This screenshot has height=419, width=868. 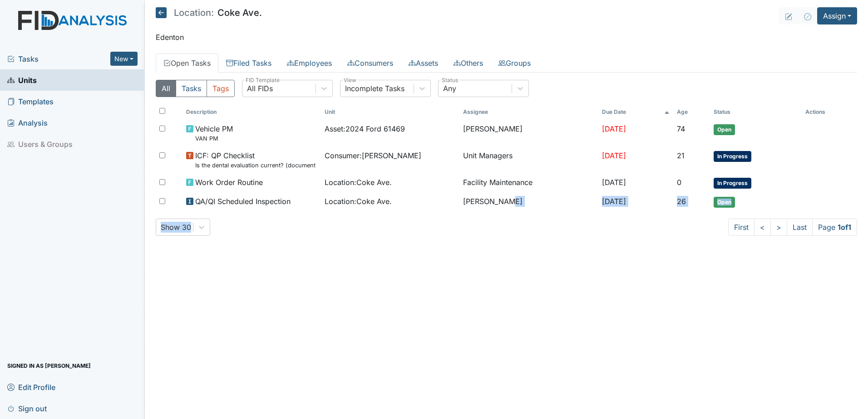 What do you see at coordinates (260, 89) in the screenshot?
I see `div: All FIDs` at bounding box center [260, 89].